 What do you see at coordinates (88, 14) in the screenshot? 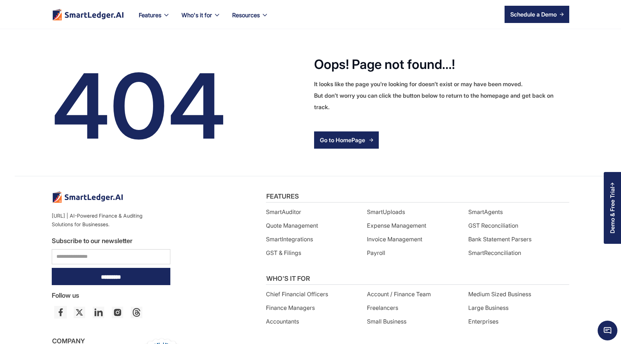
I see `a: home` at bounding box center [88, 14].